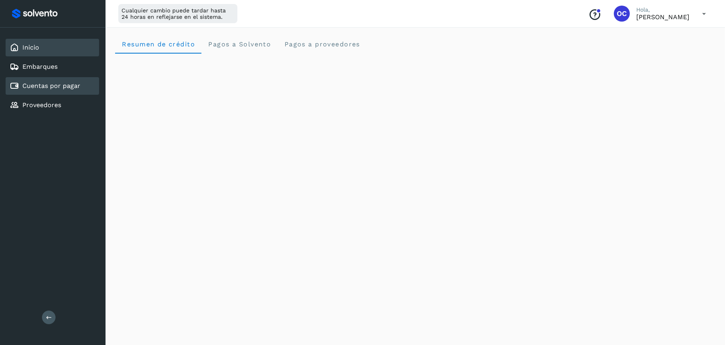 This screenshot has height=345, width=725. I want to click on div: Inicio, so click(52, 48).